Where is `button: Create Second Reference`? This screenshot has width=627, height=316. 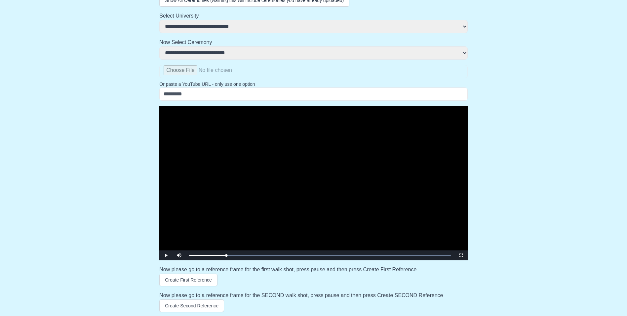
button: Create Second Reference is located at coordinates (192, 305).